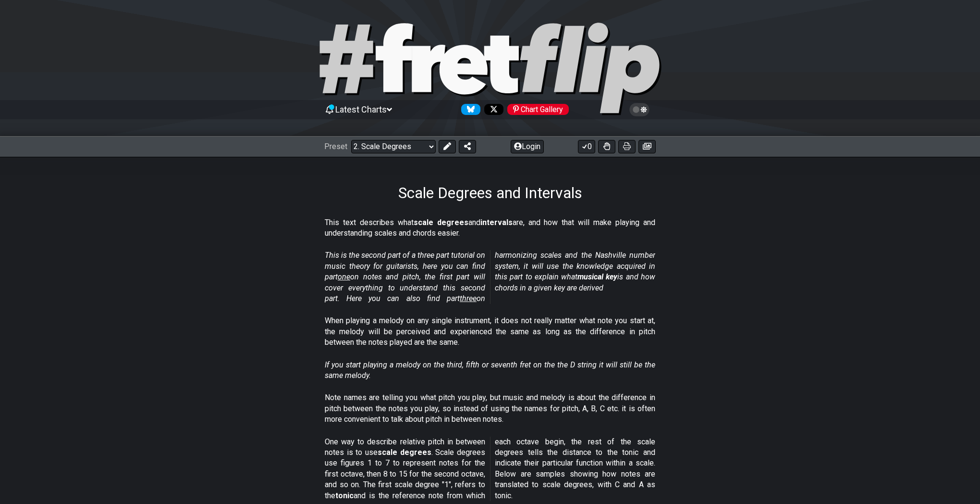  I want to click on button: Print, so click(627, 147).